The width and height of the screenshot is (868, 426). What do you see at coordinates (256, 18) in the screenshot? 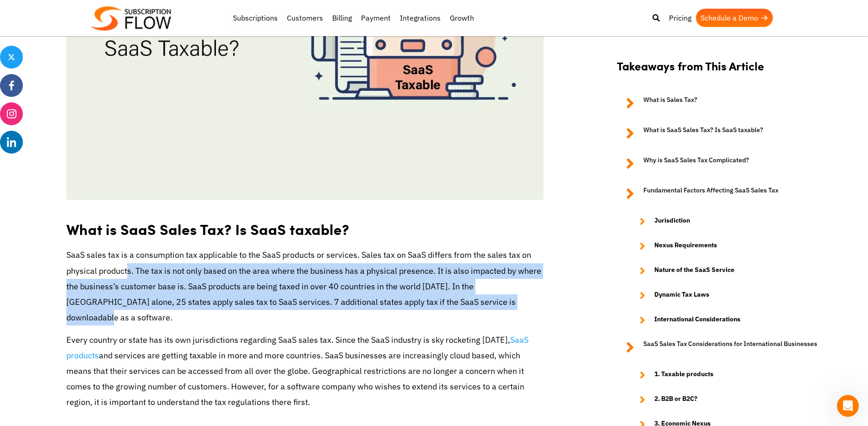
I see `a: Subscriptions` at bounding box center [256, 18].